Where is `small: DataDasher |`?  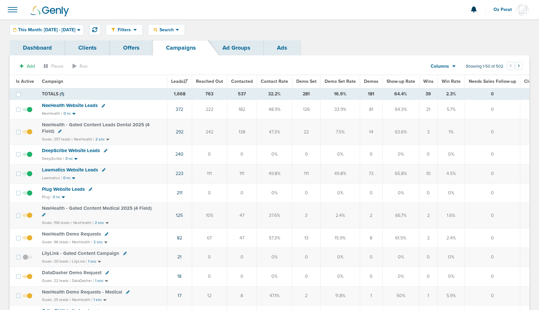
small: DataDasher | is located at coordinates (83, 281).